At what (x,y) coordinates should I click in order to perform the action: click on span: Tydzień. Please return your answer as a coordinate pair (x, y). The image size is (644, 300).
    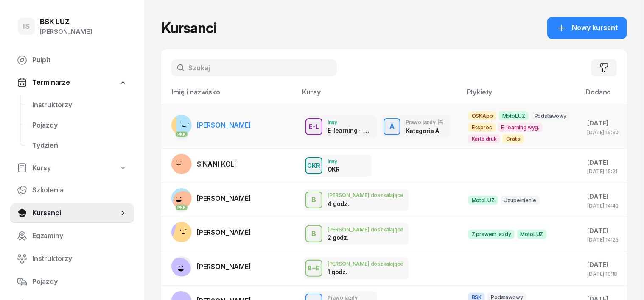
    Looking at the image, I should click on (79, 146).